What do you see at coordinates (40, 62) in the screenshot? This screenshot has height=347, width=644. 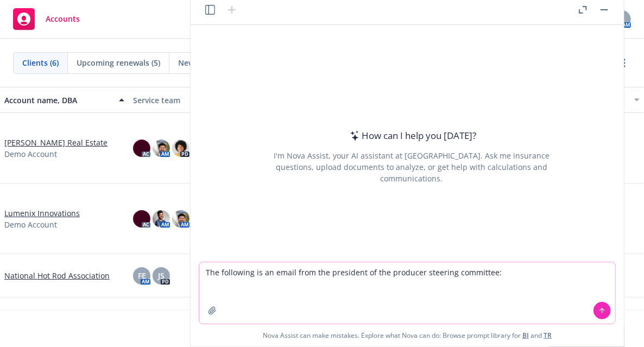 I see `span: Clients (6)` at bounding box center [40, 62].